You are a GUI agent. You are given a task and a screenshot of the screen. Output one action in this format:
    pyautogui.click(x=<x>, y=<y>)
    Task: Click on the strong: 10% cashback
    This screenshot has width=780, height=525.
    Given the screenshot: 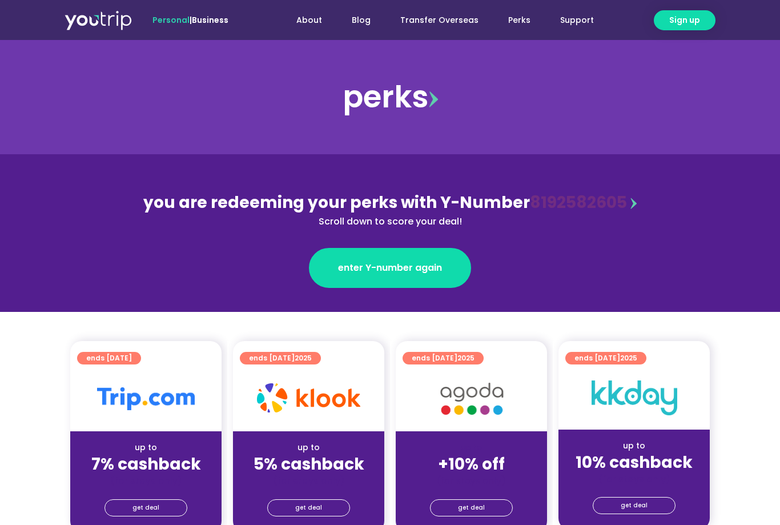 What is the action you would take?
    pyautogui.click(x=634, y=462)
    